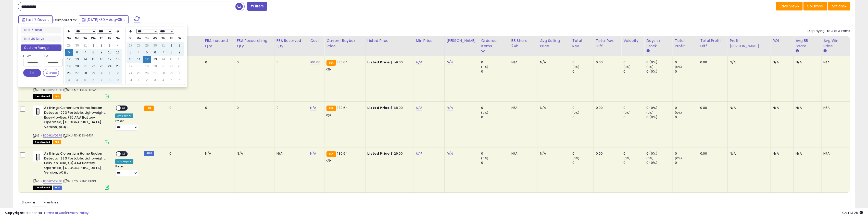 The image size is (868, 218). What do you see at coordinates (839, 6) in the screenshot?
I see `button: Actions` at bounding box center [839, 6].